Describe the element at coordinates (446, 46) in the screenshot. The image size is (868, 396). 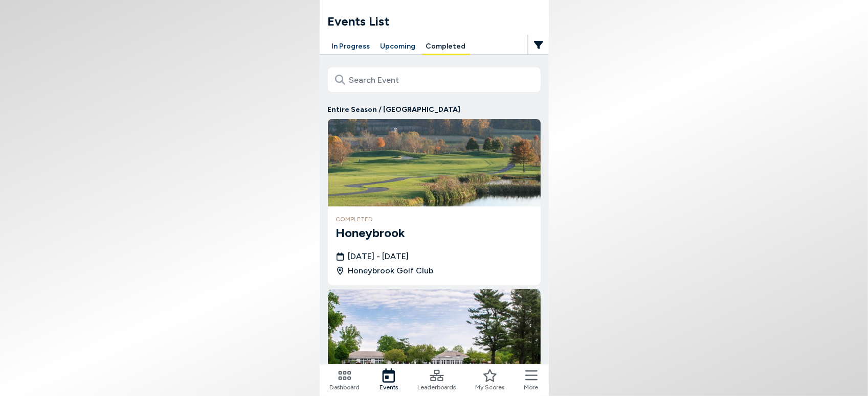
I see `button: Completed` at that location.